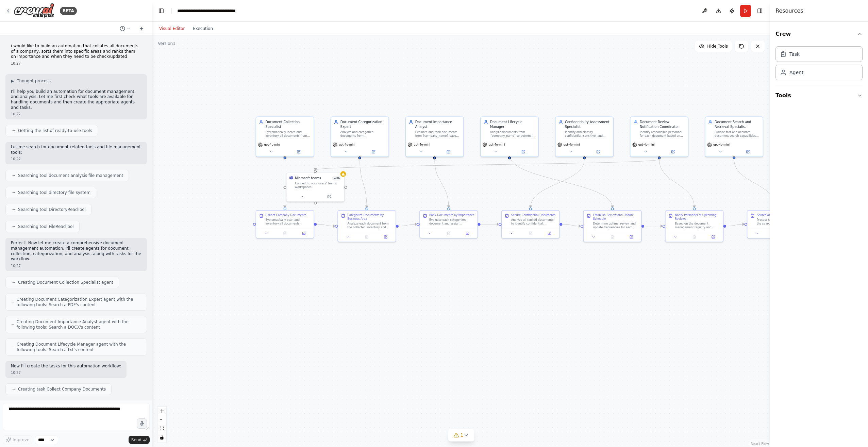  I want to click on div: Document Review Notification Coordinator, so click(662, 125).